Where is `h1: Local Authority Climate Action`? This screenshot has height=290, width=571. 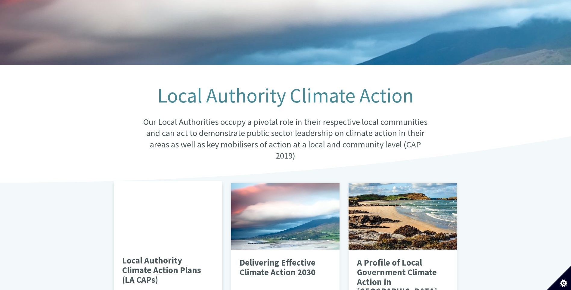 h1: Local Authority Climate Action is located at coordinates (285, 95).